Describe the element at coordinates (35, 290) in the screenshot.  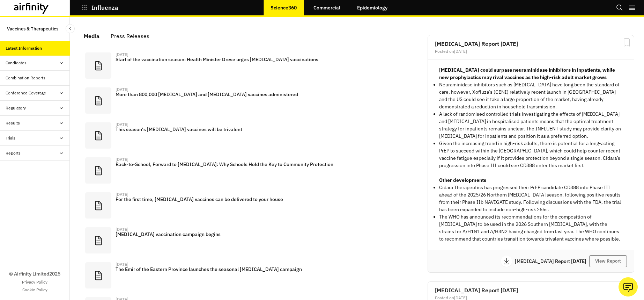
I see `a: Cookie Policy` at that location.